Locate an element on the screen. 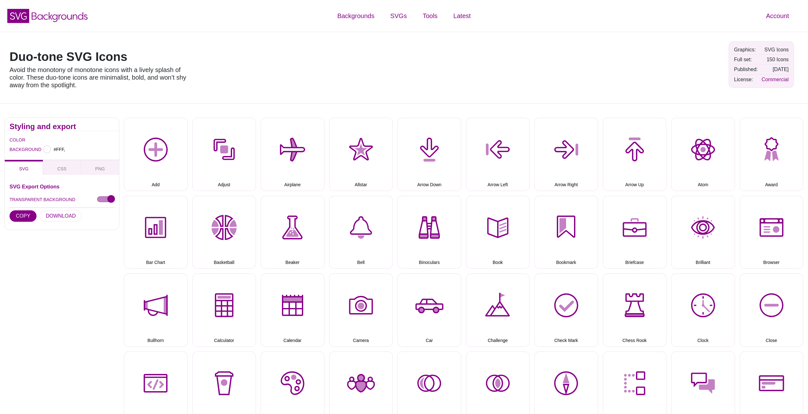 Image resolution: width=808 pixels, height=414 pixels. button: Brilliant is located at coordinates (703, 232).